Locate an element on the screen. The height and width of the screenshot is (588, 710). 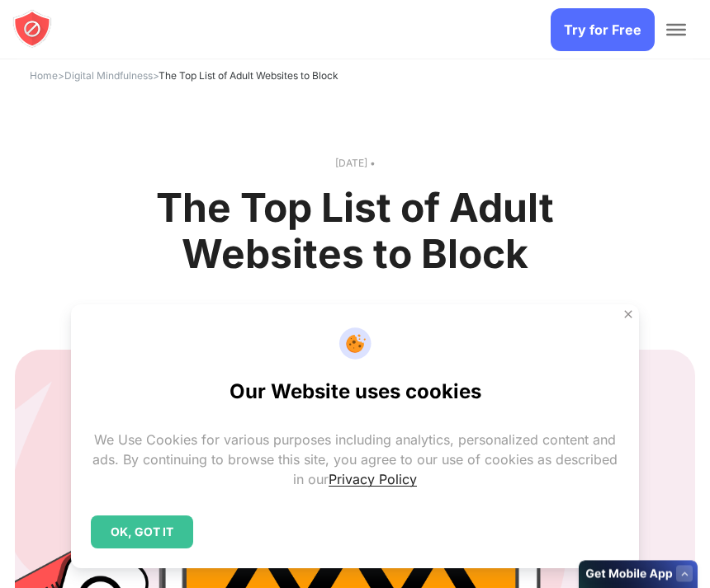
h2: Our Website uses cookies is located at coordinates (355, 391).